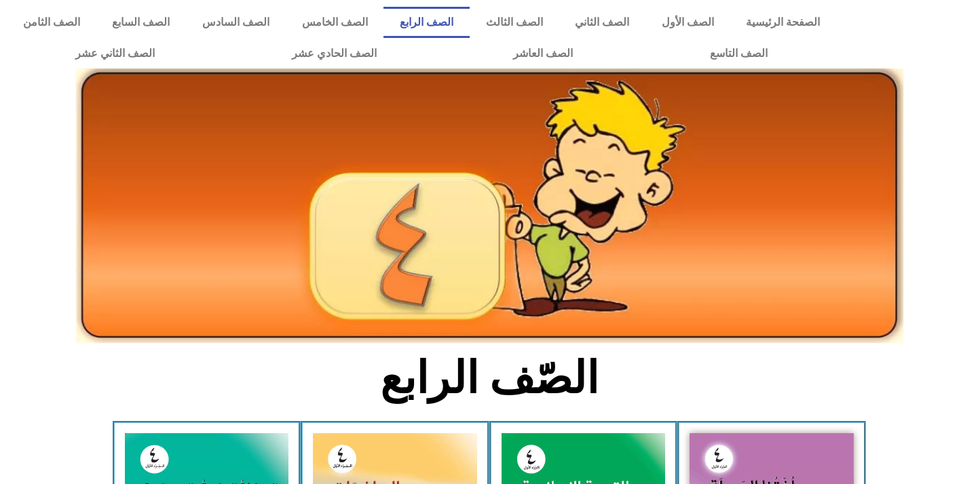 The height and width of the screenshot is (484, 978). I want to click on a: الصف الثامن, so click(52, 22).